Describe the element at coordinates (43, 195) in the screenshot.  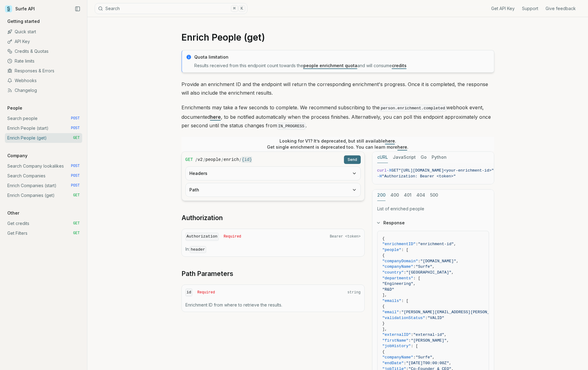
I see `a: Enrich Companies (get) GET` at that location.